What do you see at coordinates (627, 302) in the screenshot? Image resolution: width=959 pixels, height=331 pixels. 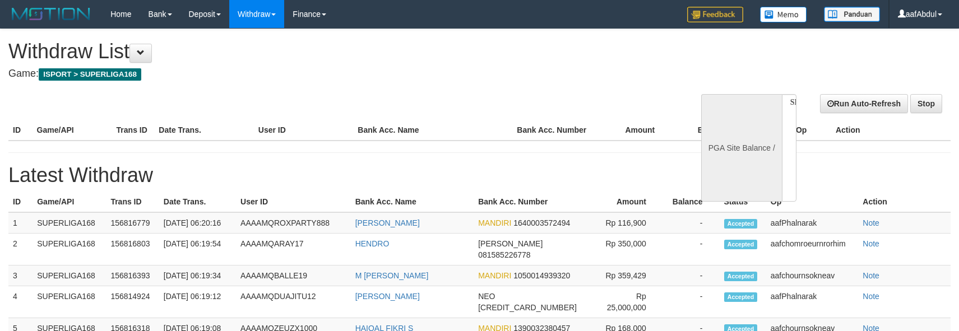 I see `td: Rp 25,000,000` at bounding box center [627, 302].